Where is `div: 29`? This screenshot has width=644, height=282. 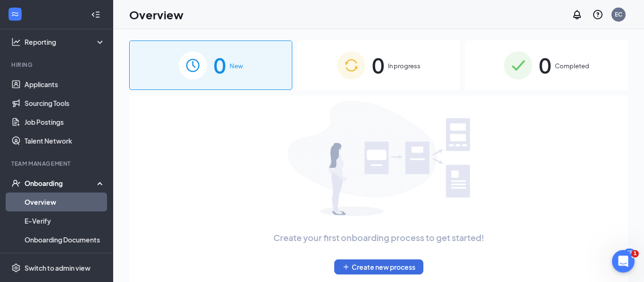
div: 29 is located at coordinates (629, 252).